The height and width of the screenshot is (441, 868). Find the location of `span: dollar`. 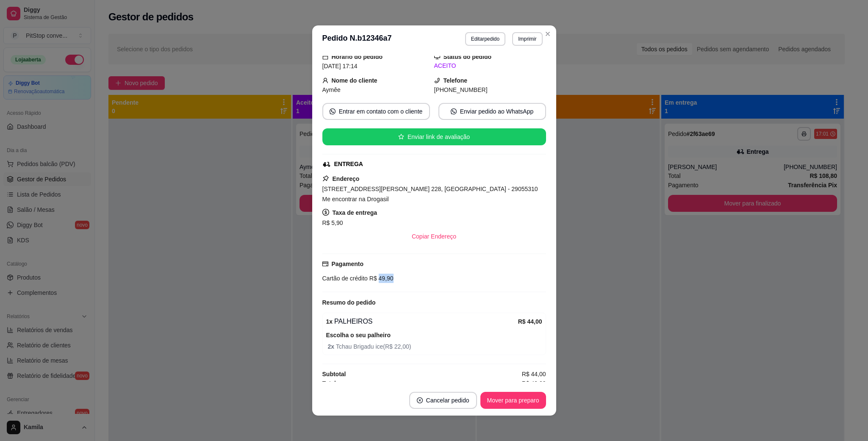

span: dollar is located at coordinates (326, 213).